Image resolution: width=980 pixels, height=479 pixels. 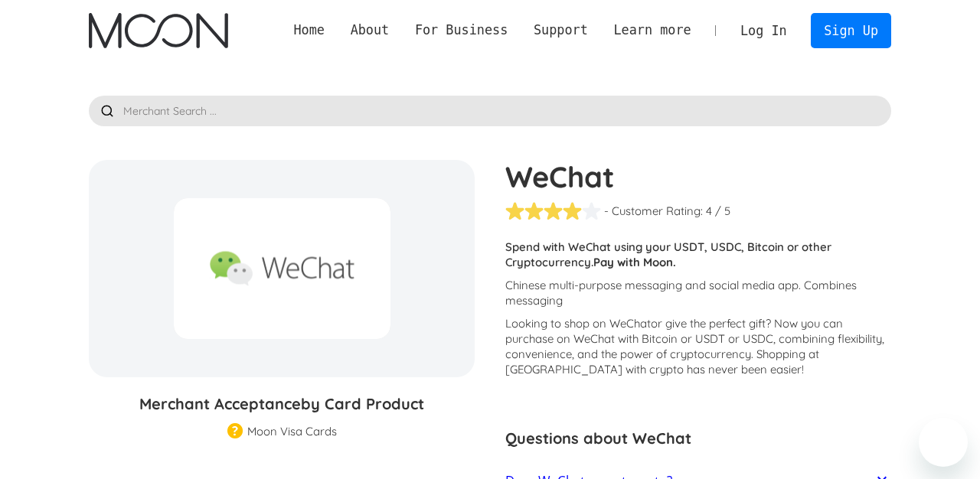 I want to click on img: Moon Logo, so click(x=158, y=31).